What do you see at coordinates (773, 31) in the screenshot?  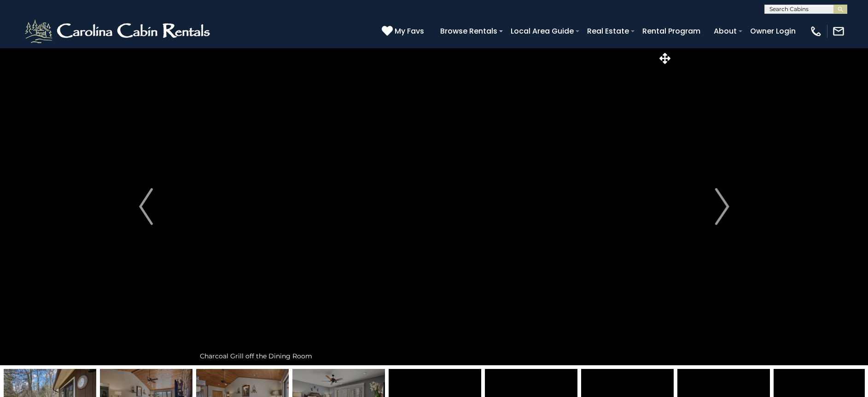 I see `a: Owner Login` at bounding box center [773, 31].